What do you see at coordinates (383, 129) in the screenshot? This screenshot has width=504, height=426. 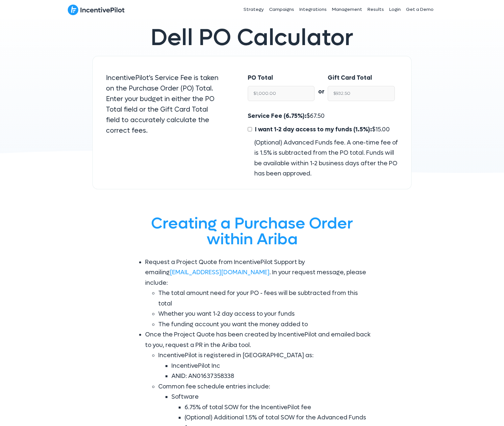 I see `span: 15.00` at bounding box center [383, 129].